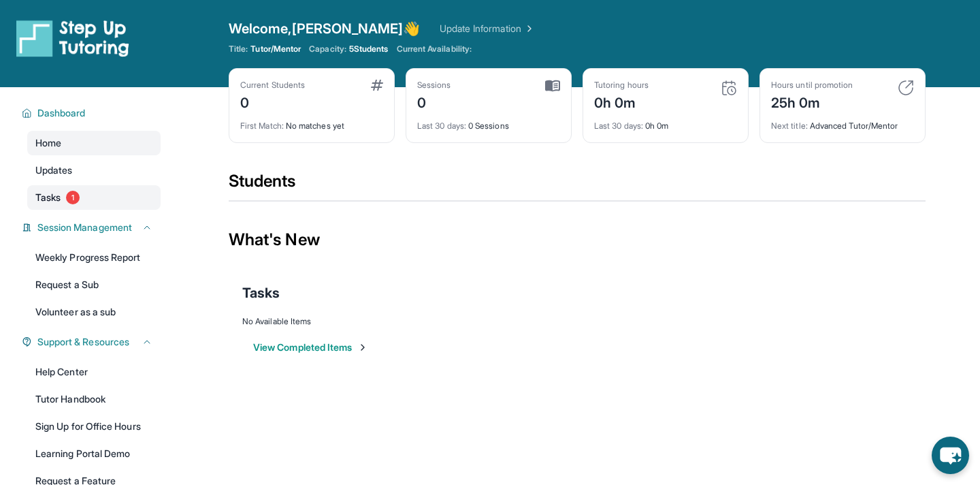 This screenshot has width=980, height=485. Describe the element at coordinates (94, 170) in the screenshot. I see `a: Updates` at that location.